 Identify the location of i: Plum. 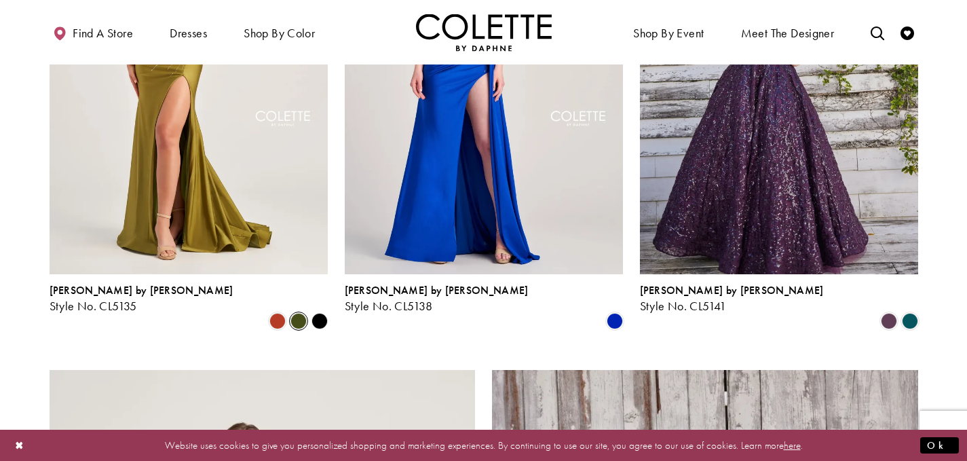
(889, 321).